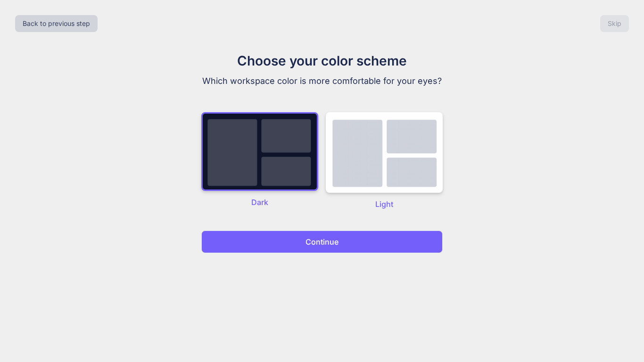  Describe the element at coordinates (322, 61) in the screenshot. I see `h1: Choose your color scheme` at that location.